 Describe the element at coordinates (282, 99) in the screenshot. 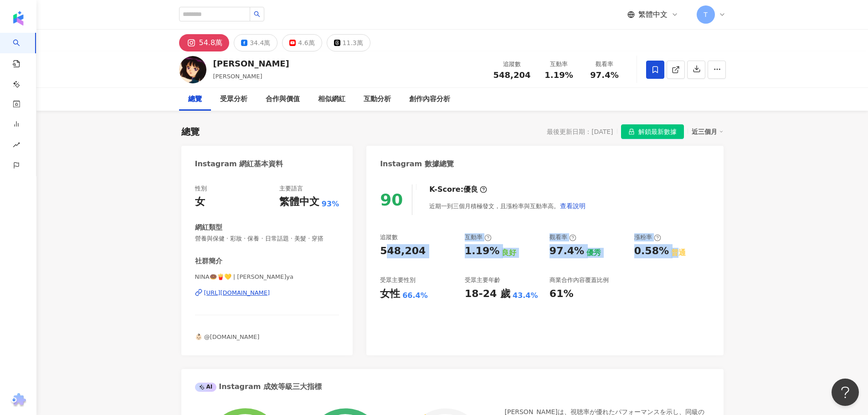

I see `div: 合作與價值` at that location.